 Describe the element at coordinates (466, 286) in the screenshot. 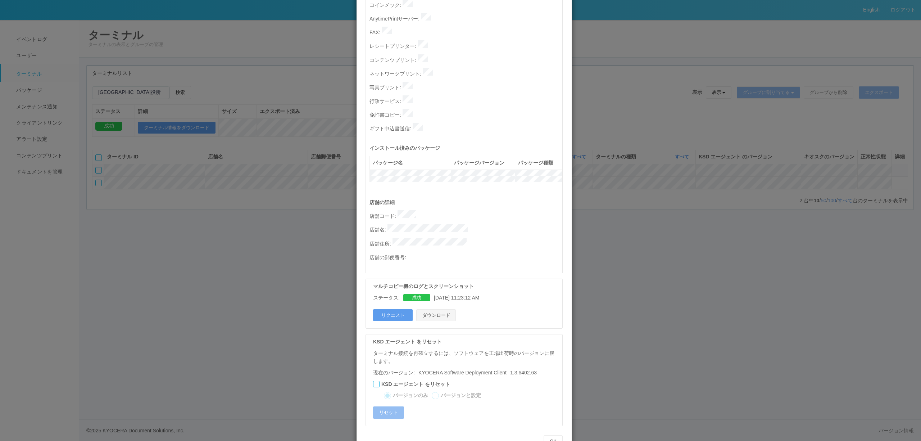

I see `p: マルチコピー機のログとスクリーンショット` at that location.